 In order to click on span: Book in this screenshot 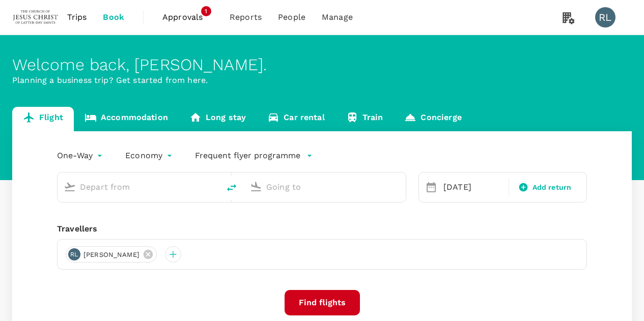, I will do `click(113, 17)`.